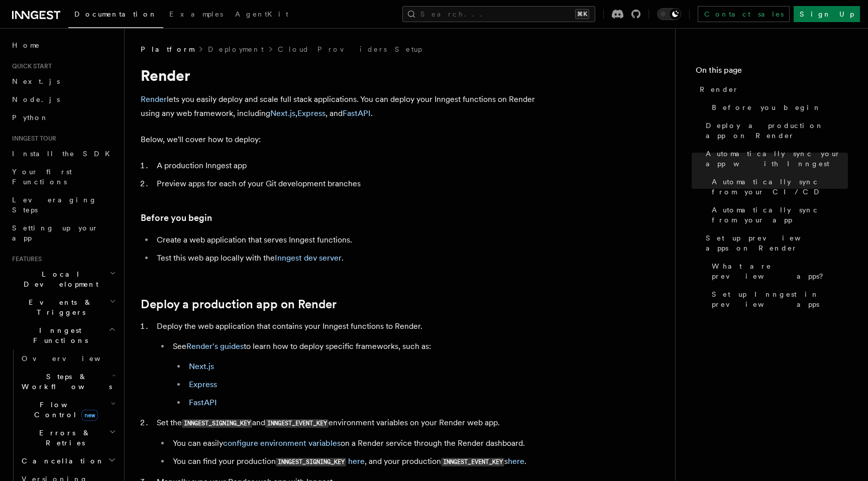 The width and height of the screenshot is (868, 481). What do you see at coordinates (356, 375) in the screenshot?
I see `li: See to learn how to deploy specific frameworks, such as:` at bounding box center [356, 375].